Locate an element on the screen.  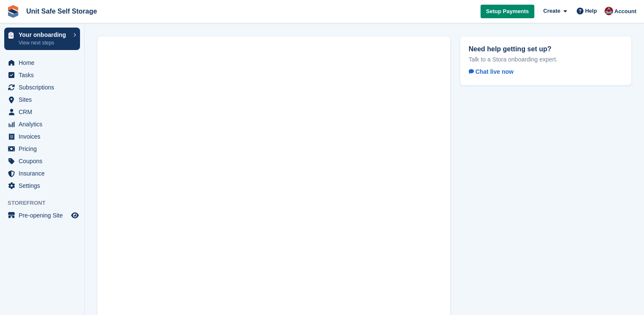
span: Insurance is located at coordinates (44, 173).